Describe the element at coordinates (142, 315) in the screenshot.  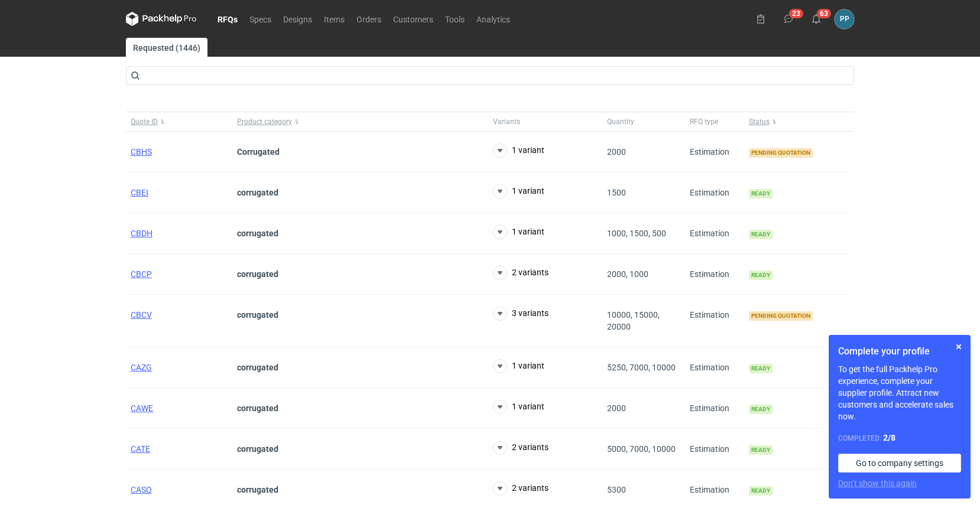
I see `a: CBCV` at that location.